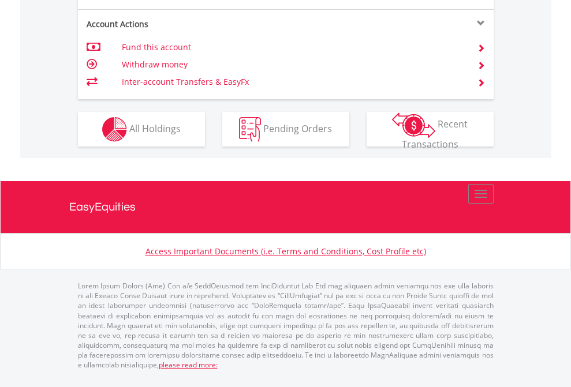 This screenshot has height=387, width=571. What do you see at coordinates (286, 129) in the screenshot?
I see `button: Pending Orders` at bounding box center [286, 129].